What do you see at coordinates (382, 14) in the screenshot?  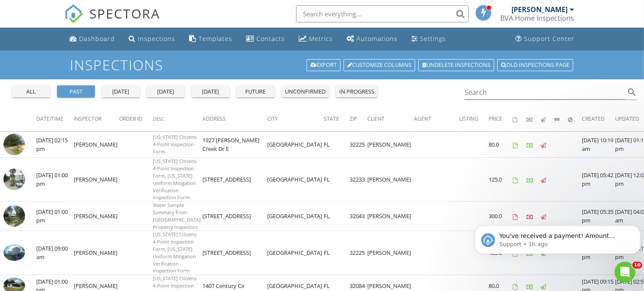 I see `input: Search everything...` at bounding box center [382, 14].